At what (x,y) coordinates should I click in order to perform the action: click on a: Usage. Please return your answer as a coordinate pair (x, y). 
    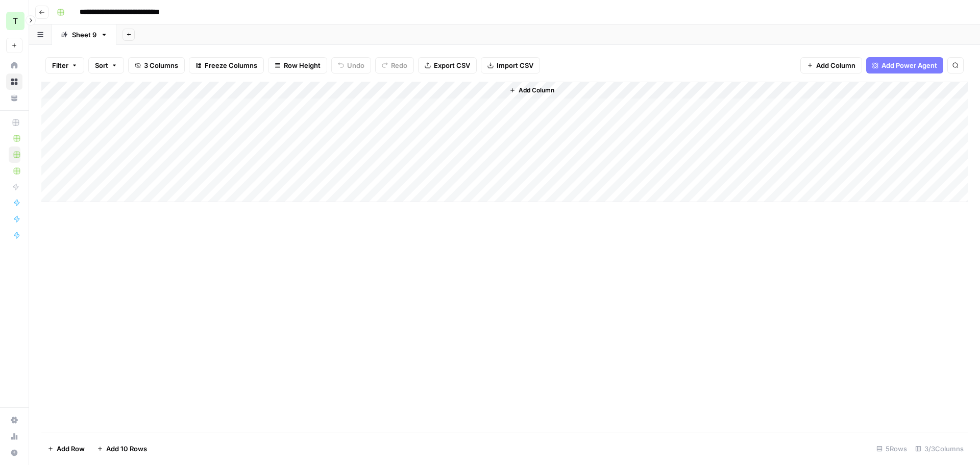
    Looking at the image, I should click on (14, 437).